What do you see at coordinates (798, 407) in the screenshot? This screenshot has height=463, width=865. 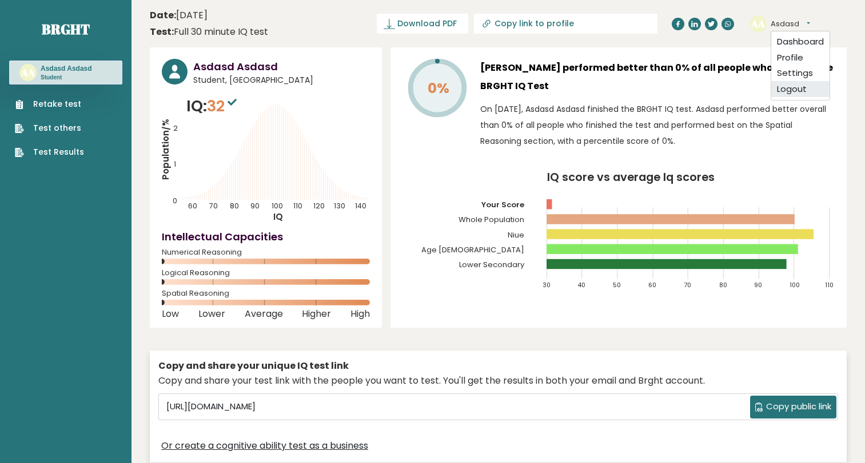 I see `span: Copy public link` at bounding box center [798, 407].